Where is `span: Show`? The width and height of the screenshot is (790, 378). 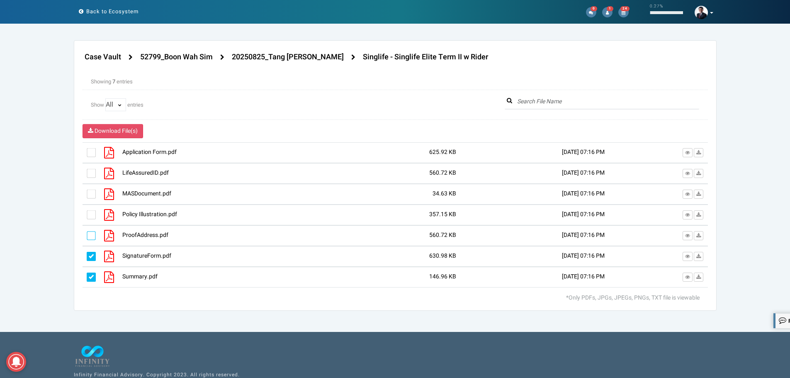
span: Show is located at coordinates (97, 105).